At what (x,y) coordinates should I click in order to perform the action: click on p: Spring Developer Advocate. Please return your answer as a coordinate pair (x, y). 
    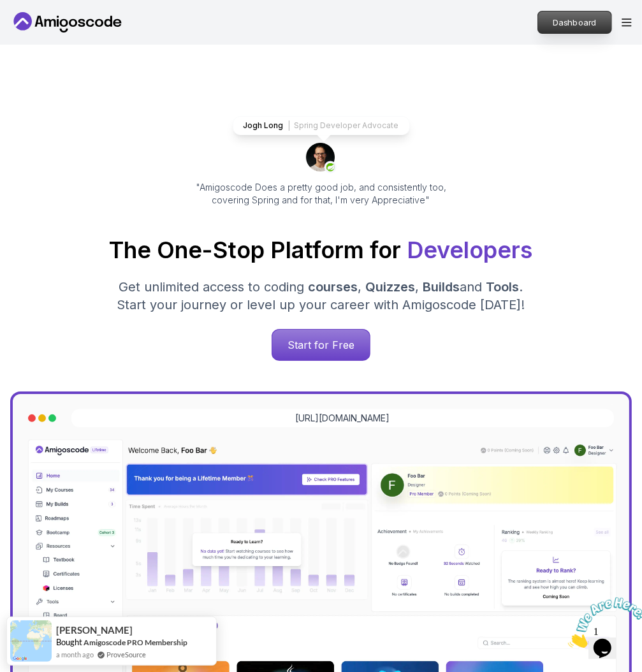
    Looking at the image, I should click on (347, 126).